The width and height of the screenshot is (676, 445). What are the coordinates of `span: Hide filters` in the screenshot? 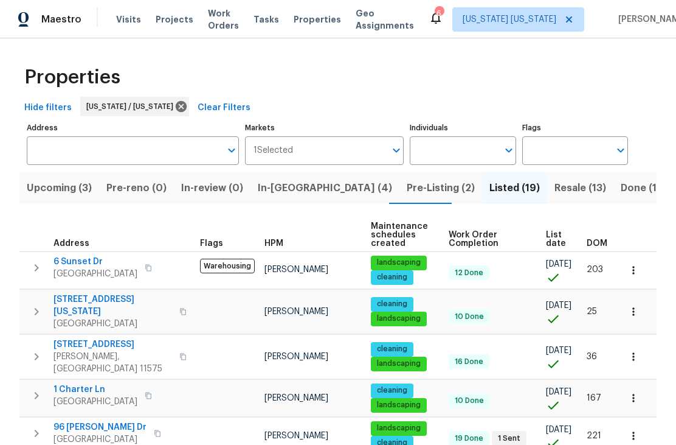 It's located at (48, 108).